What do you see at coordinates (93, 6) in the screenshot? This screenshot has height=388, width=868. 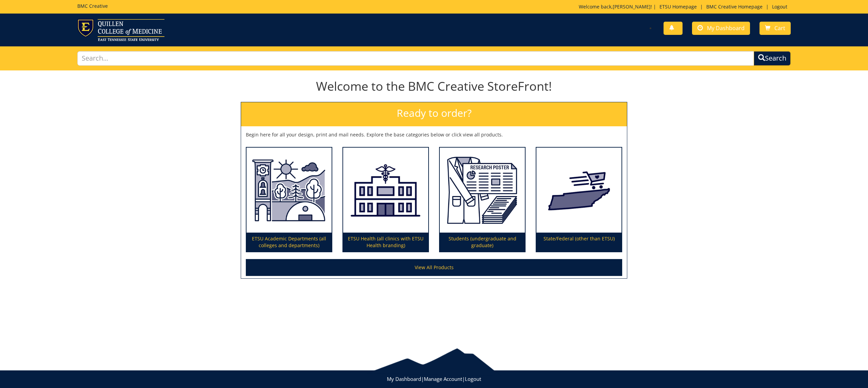 I see `h5: BMC Creative` at bounding box center [93, 6].